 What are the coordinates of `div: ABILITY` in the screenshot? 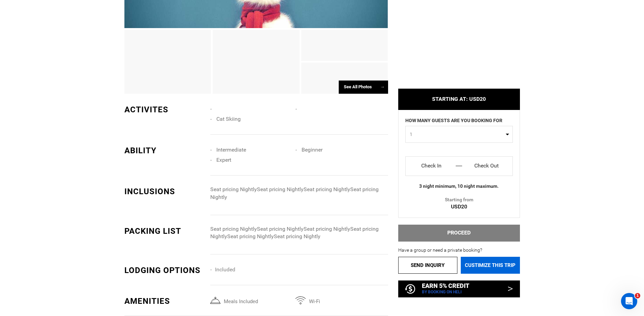 It's located at (165, 151).